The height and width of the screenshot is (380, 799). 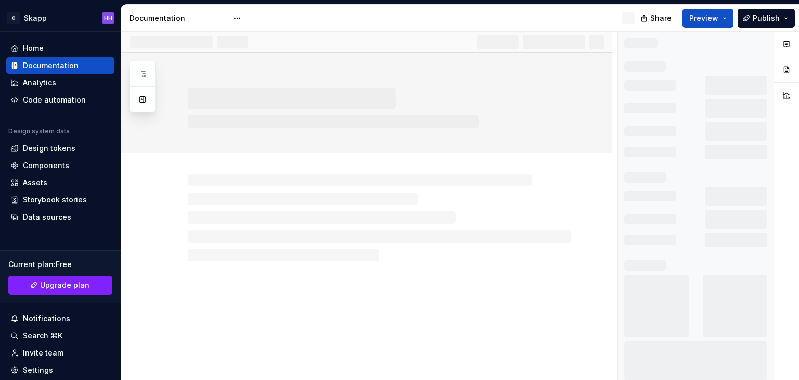 I want to click on button: Share, so click(x=657, y=18).